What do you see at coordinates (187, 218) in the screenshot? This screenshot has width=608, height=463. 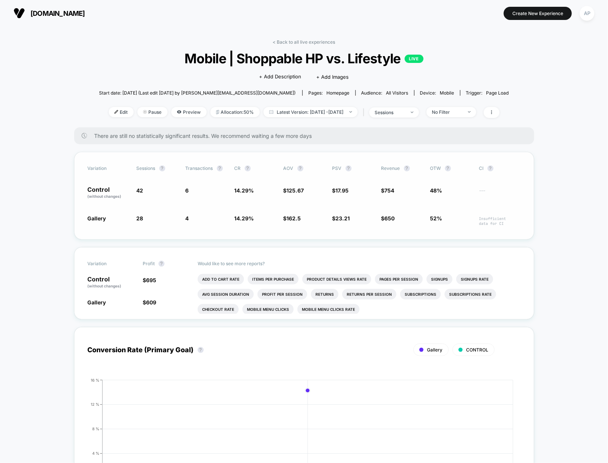 I see `span: 4` at bounding box center [187, 218].